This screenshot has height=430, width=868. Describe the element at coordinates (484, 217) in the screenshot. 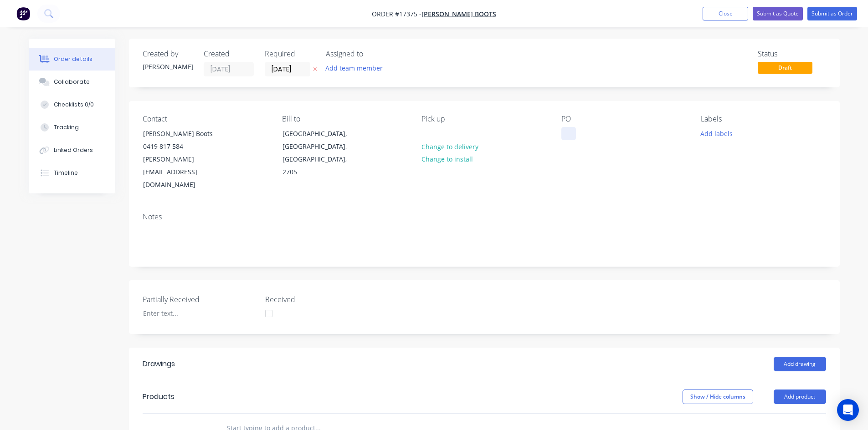

I see `div: Notes` at that location.